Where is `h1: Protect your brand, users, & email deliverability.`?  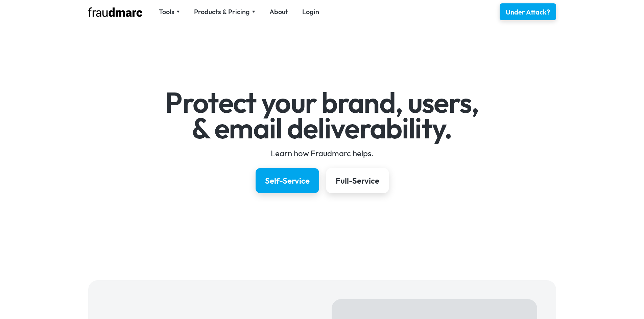
h1: Protect your brand, users, & email deliverability. is located at coordinates (322, 115).